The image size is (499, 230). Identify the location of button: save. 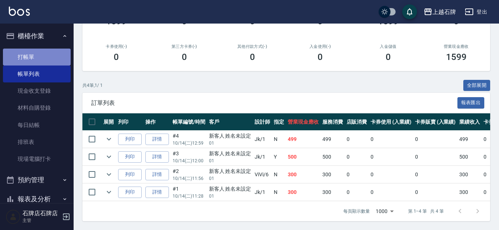
(410, 12).